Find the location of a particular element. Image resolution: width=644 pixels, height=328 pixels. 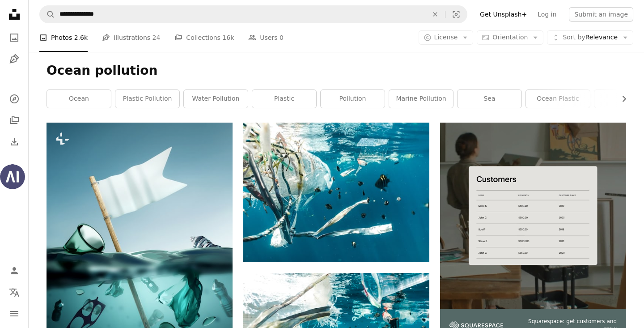

span: Orientation is located at coordinates (510, 37).